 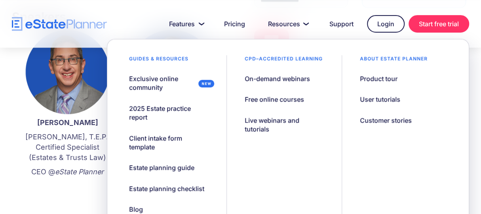 What do you see at coordinates (342, 24) in the screenshot?
I see `a: Support` at bounding box center [342, 24].